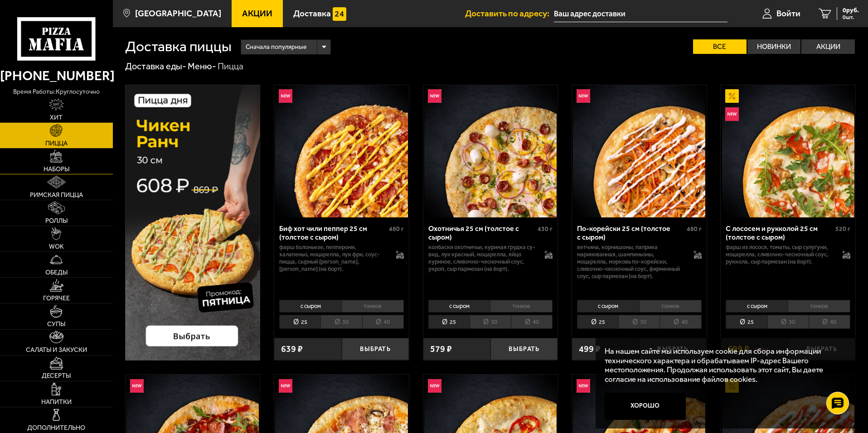  What do you see at coordinates (788, 151) in the screenshot?
I see `img: С лососем и рукколой 25 см (толстое с сыром)` at bounding box center [788, 151].